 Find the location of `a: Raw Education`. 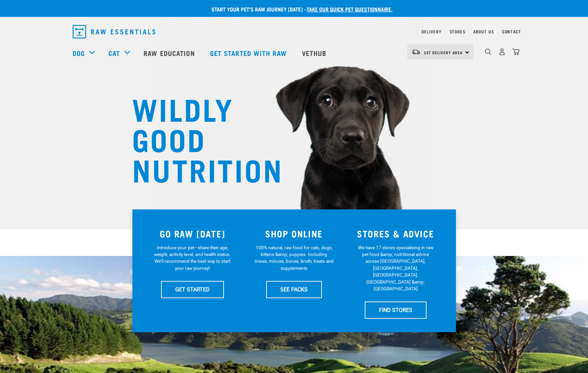

a: Raw Education is located at coordinates (170, 53).